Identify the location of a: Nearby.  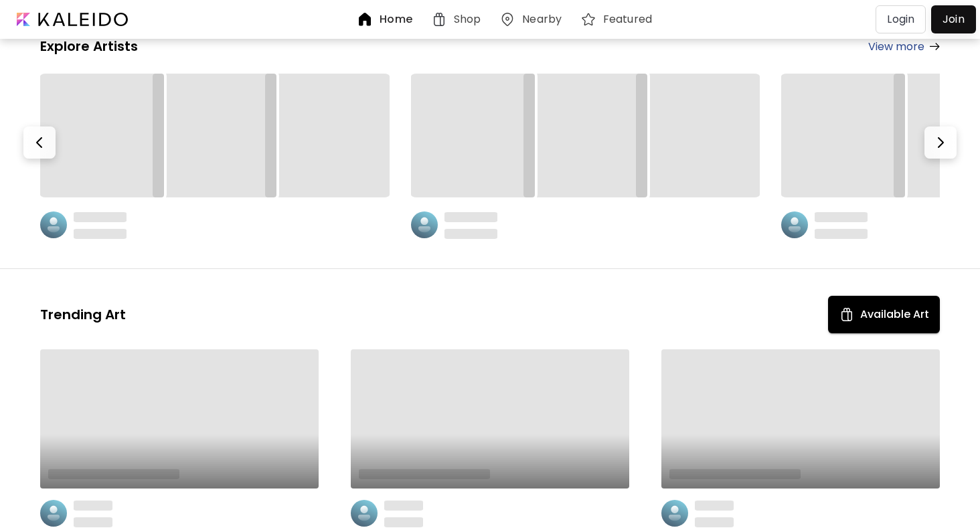
(532, 19).